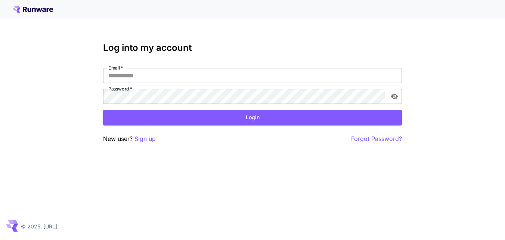 This screenshot has height=240, width=505. I want to click on p: Forgot Password?, so click(376, 138).